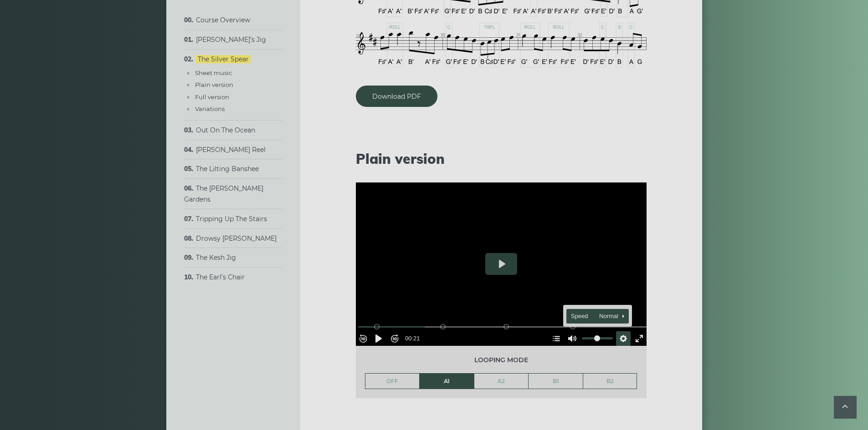 This screenshot has width=868, height=430. What do you see at coordinates (397, 96) in the screenshot?
I see `a: Download PDF` at bounding box center [397, 96].